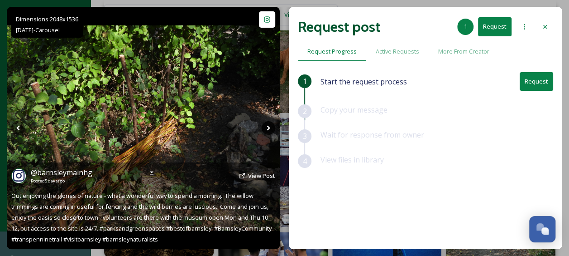  I want to click on a: @barnsleymainhg, so click(62, 172).